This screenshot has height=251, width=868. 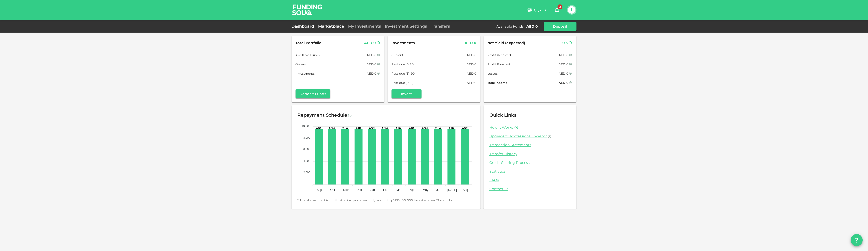 I want to click on tspan: 2,000, so click(x=307, y=172).